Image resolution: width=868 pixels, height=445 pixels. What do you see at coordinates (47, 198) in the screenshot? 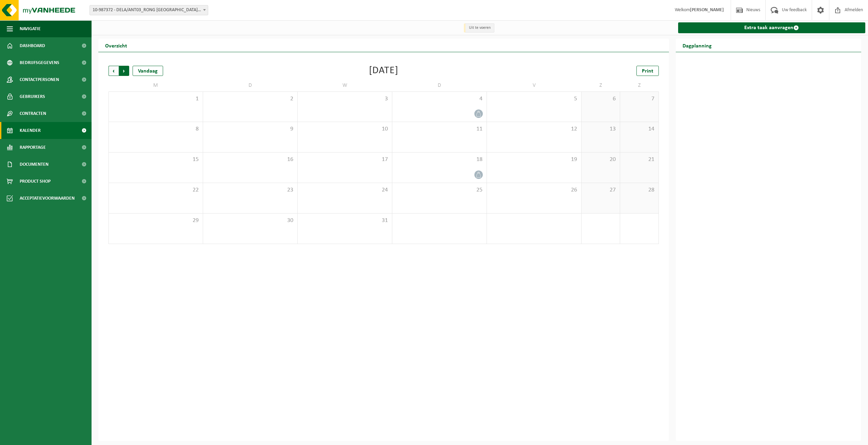
I see `span: Acceptatievoorwaarden` at bounding box center [47, 198].